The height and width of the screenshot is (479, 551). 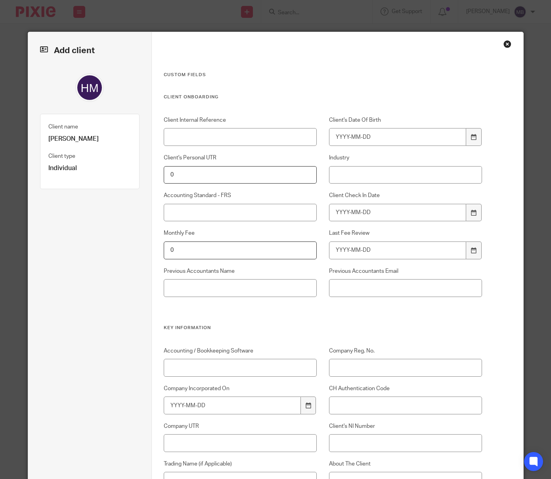 I want to click on label: Company Incorporated On, so click(x=240, y=389).